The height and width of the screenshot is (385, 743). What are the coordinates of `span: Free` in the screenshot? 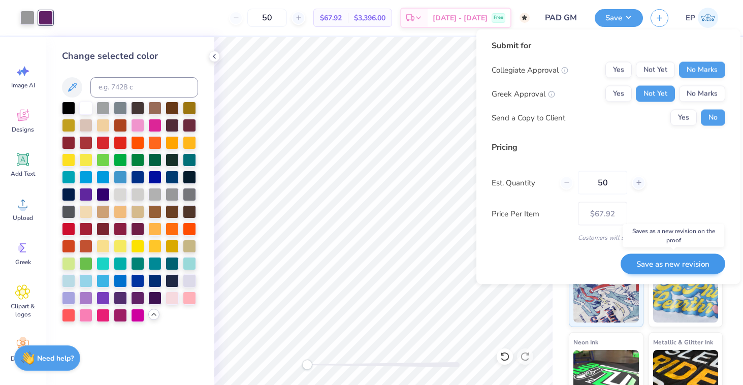 It's located at (498, 18).